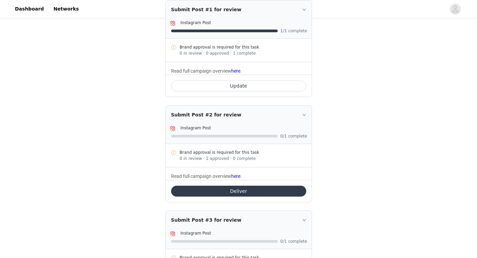 This screenshot has height=258, width=477. Describe the element at coordinates (455, 9) in the screenshot. I see `div: avatar` at that location.